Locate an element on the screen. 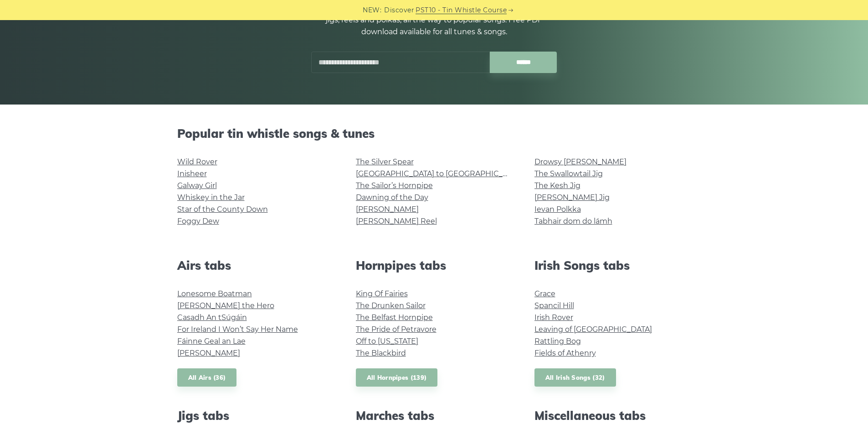  h2: Jigs tabs is located at coordinates (255, 415).